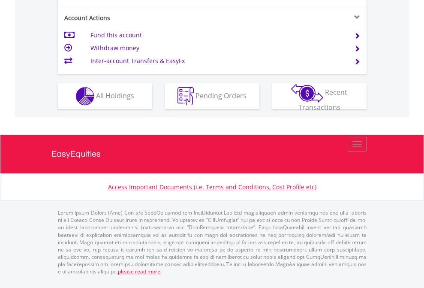  What do you see at coordinates (319, 96) in the screenshot?
I see `button: Recent Transactions` at bounding box center [319, 96].